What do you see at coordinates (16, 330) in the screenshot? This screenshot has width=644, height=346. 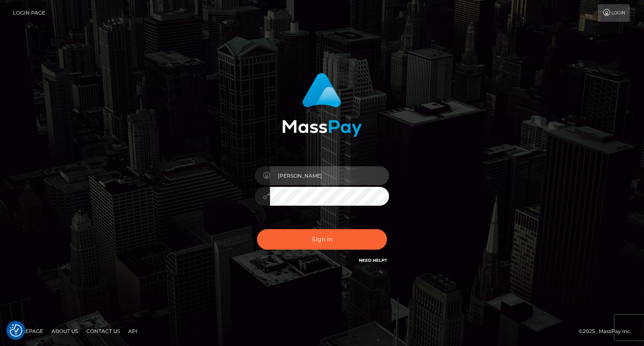 I see `img: Revisit consent button` at bounding box center [16, 330].